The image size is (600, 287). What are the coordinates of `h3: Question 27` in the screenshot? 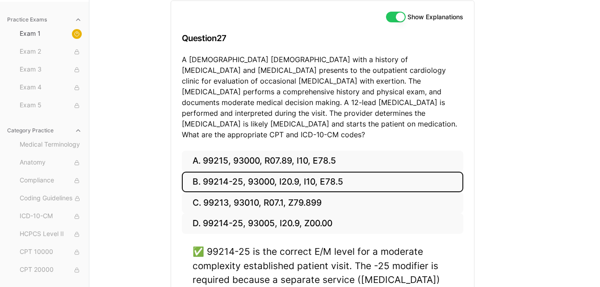 It's located at (323, 38).